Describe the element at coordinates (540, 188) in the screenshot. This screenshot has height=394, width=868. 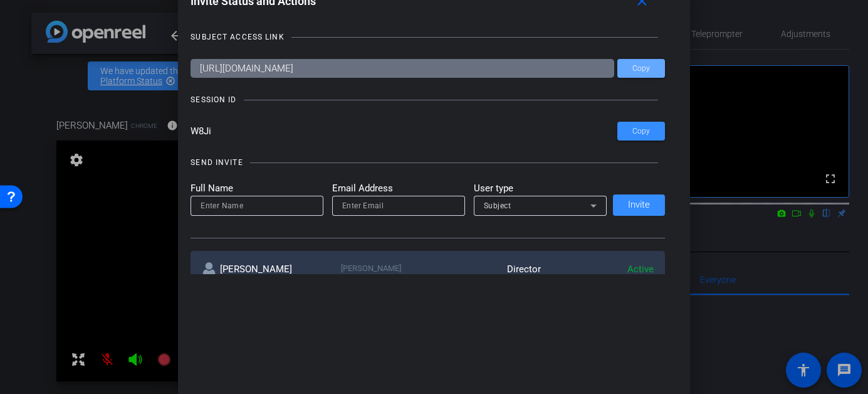
I see `mat-label: User type` at that location.